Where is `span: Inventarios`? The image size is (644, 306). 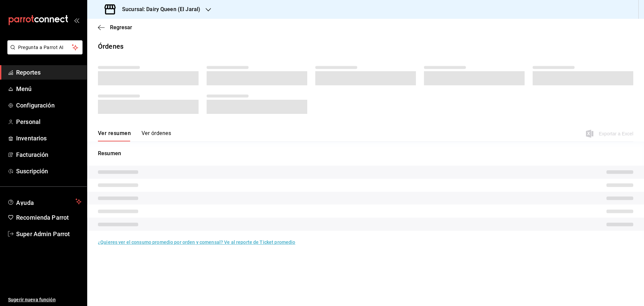
span: Inventarios is located at coordinates (49, 138).